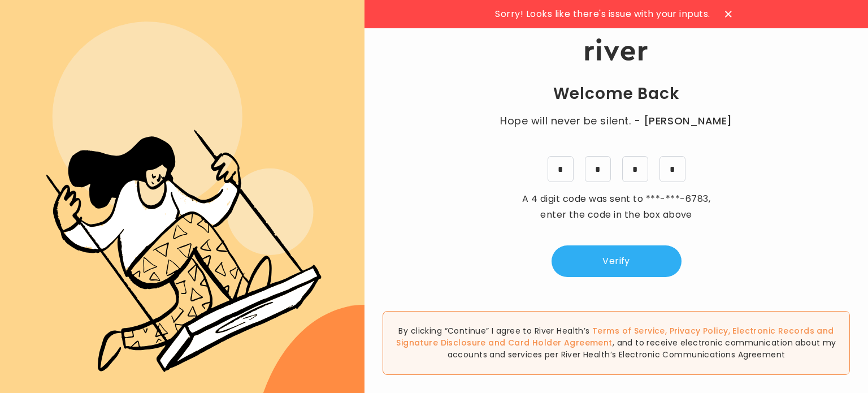 Image resolution: width=868 pixels, height=393 pixels. Describe the element at coordinates (617, 121) in the screenshot. I see `p: Hope will never be silent.` at that location.